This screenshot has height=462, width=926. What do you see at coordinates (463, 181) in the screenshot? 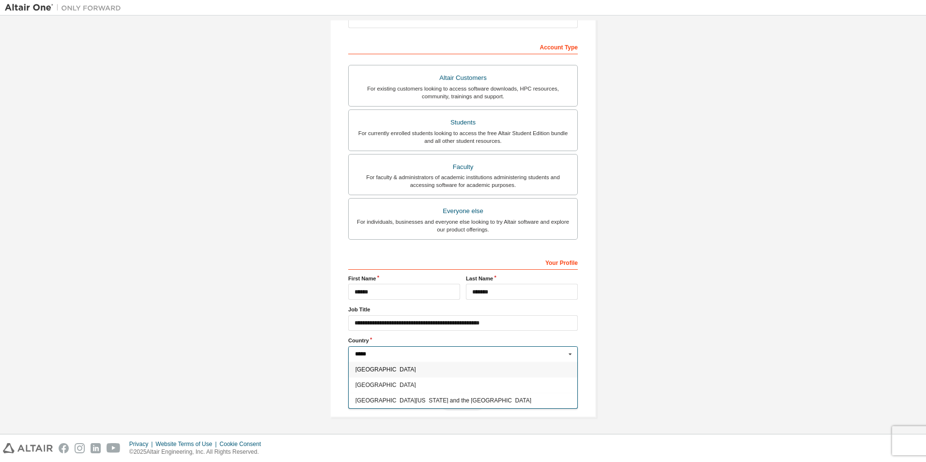
I see `div: For faculty & administrators of academic institutions administering students and accessing softwa...` at bounding box center [463, 181].